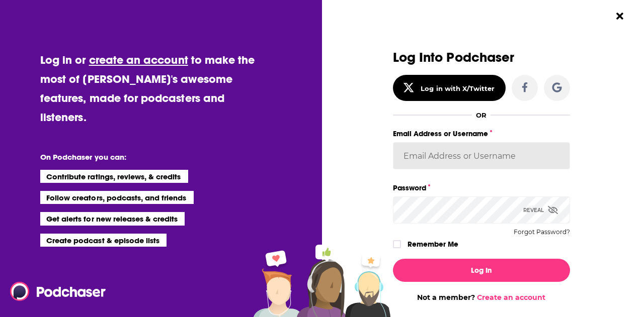  I want to click on button: Log In, so click(481, 271).